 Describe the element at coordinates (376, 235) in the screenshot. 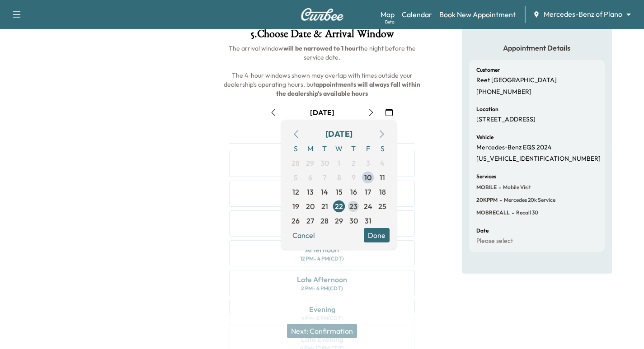

I see `button: Done` at that location.